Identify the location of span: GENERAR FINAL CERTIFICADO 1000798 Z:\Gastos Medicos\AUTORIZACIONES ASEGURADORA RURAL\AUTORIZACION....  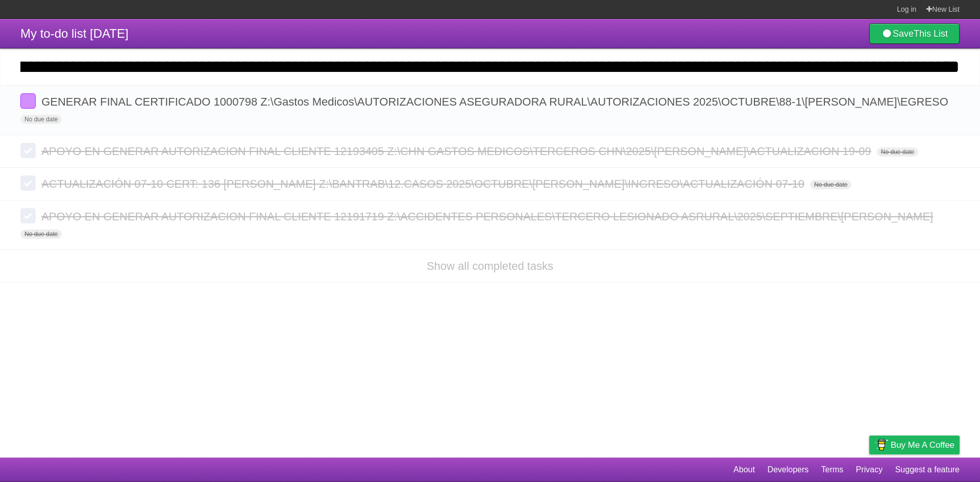
(496, 102).